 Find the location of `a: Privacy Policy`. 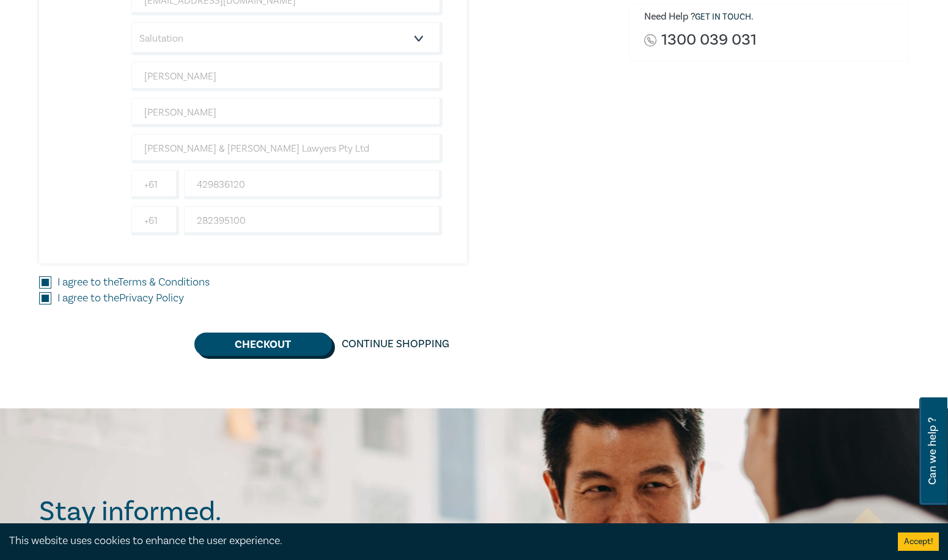

a: Privacy Policy is located at coordinates (152, 298).